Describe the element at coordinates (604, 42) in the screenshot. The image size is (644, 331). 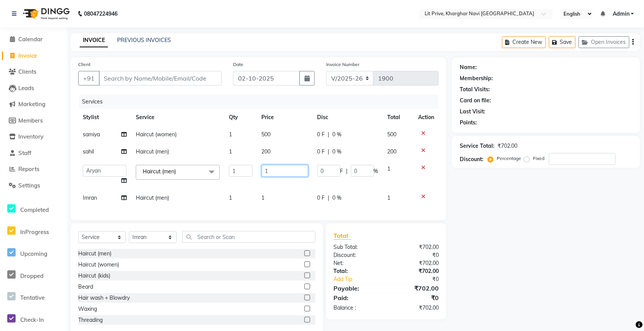
I see `button: Open Invoices` at that location.